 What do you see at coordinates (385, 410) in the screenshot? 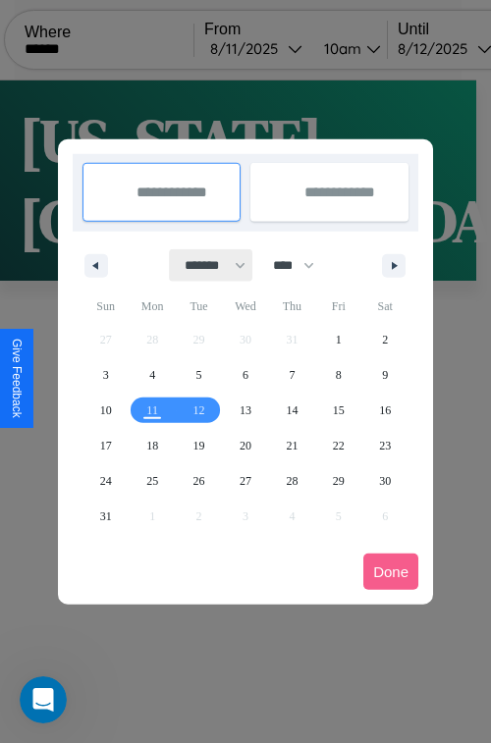
I see `button: 16` at bounding box center [385, 410].